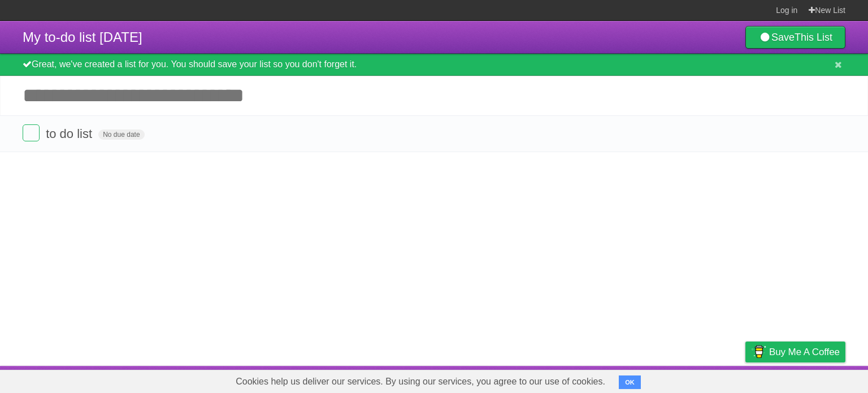 Image resolution: width=868 pixels, height=393 pixels. What do you see at coordinates (121, 135) in the screenshot?
I see `span: No due date` at bounding box center [121, 135].